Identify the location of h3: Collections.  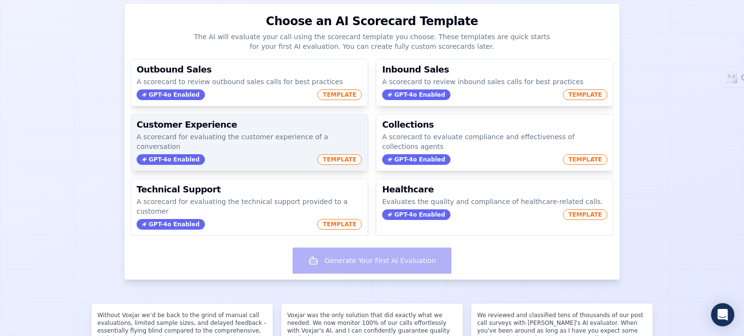
(494, 125).